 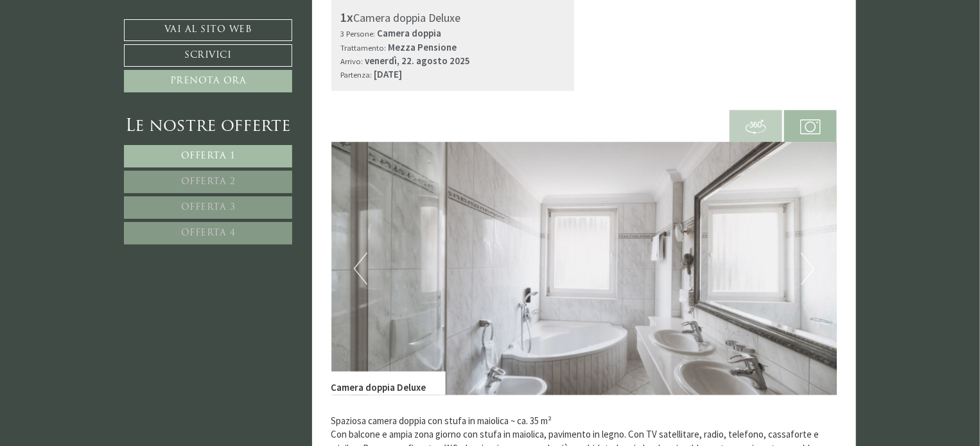 I want to click on small: Trattamento:, so click(x=364, y=47).